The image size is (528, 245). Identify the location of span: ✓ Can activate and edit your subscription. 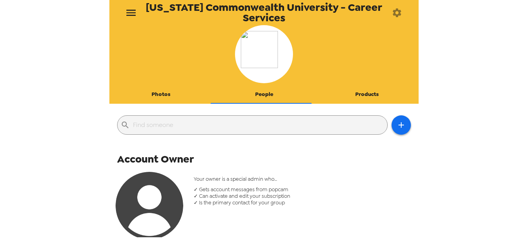
(302, 196).